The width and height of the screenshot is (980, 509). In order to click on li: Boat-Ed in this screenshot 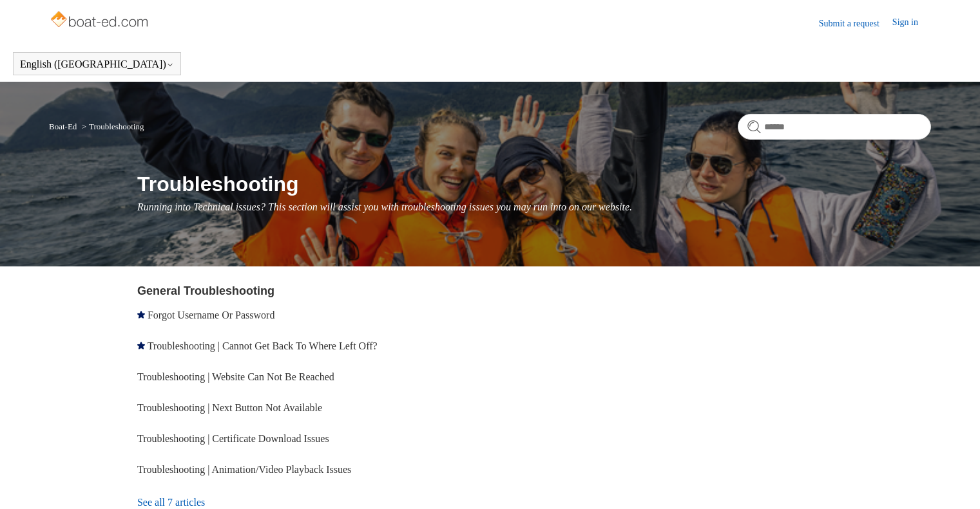, I will do `click(64, 126)`.